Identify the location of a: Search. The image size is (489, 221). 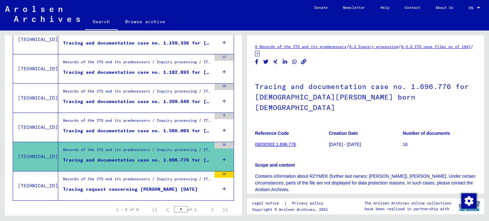
(101, 22).